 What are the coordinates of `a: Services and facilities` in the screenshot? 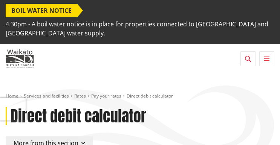 It's located at (46, 96).